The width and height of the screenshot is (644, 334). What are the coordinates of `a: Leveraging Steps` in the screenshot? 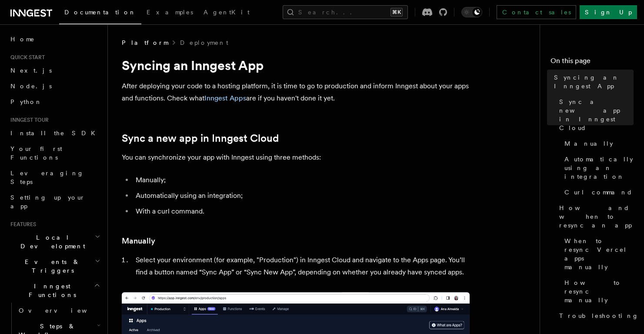 It's located at (54, 177).